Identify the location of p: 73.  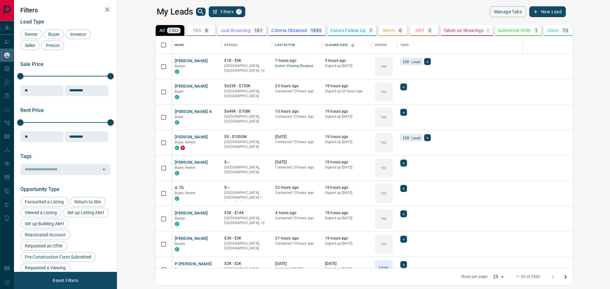
(565, 30).